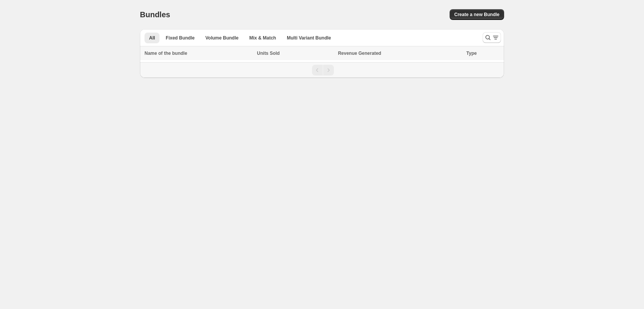  Describe the element at coordinates (322, 70) in the screenshot. I see `nav: Pagination` at that location.